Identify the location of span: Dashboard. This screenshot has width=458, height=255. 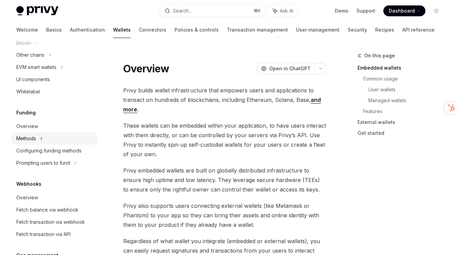
(402, 11).